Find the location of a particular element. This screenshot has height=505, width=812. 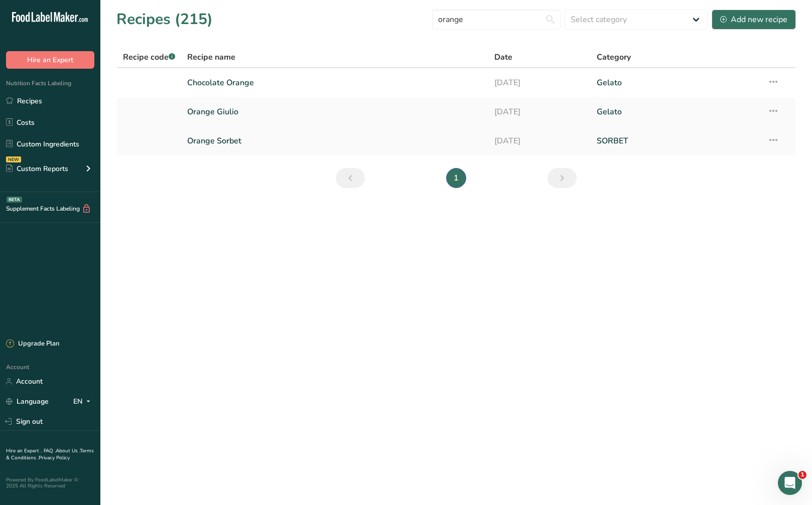

div: Powered By FoodLabelMaker © 2025 All Rights Reserved is located at coordinates (50, 483).